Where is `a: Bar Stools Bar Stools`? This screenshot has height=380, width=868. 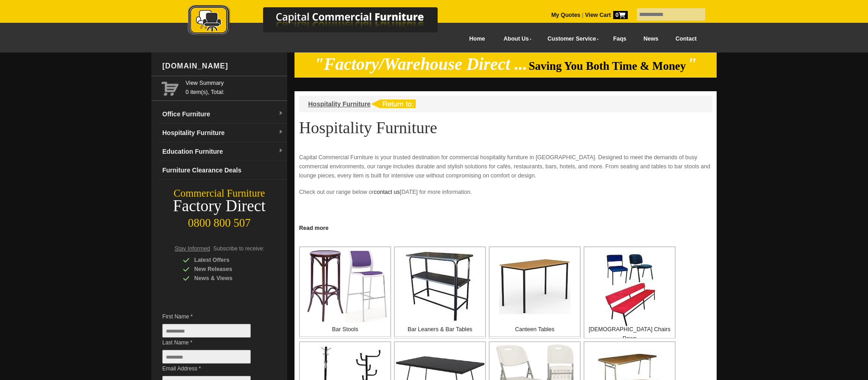 a: Bar Stools Bar Stools is located at coordinates (345, 293).